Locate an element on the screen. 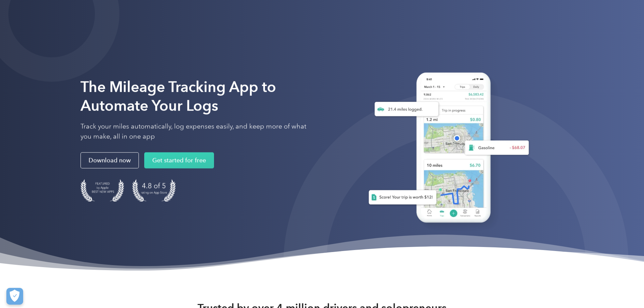  img: 4.9 out of 5 stars on the app store is located at coordinates (154, 191).